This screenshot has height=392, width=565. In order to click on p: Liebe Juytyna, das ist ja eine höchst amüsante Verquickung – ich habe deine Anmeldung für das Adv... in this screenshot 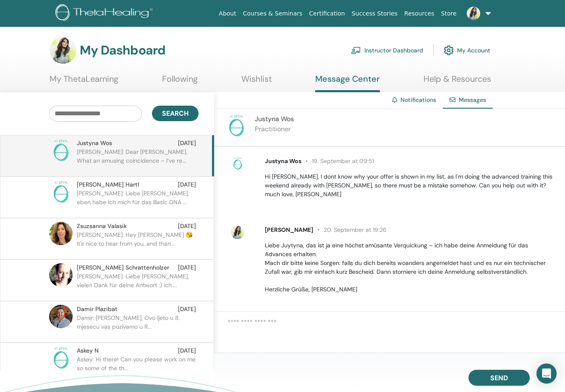, I will do `click(410, 268)`.